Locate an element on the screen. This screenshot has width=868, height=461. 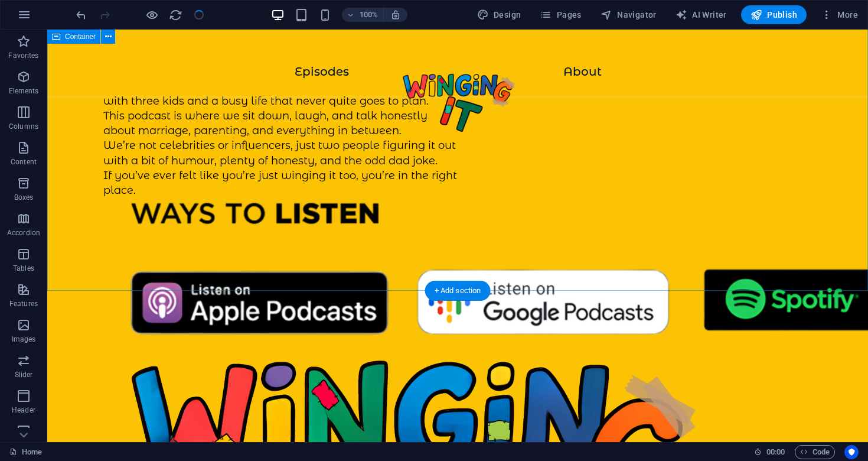
button: Usercentrics is located at coordinates (852, 452).